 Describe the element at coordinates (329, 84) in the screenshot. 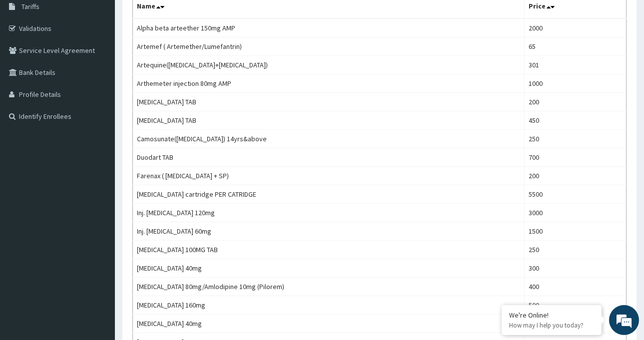

I see `td: Arthemeter injection 80mg AMP` at that location.